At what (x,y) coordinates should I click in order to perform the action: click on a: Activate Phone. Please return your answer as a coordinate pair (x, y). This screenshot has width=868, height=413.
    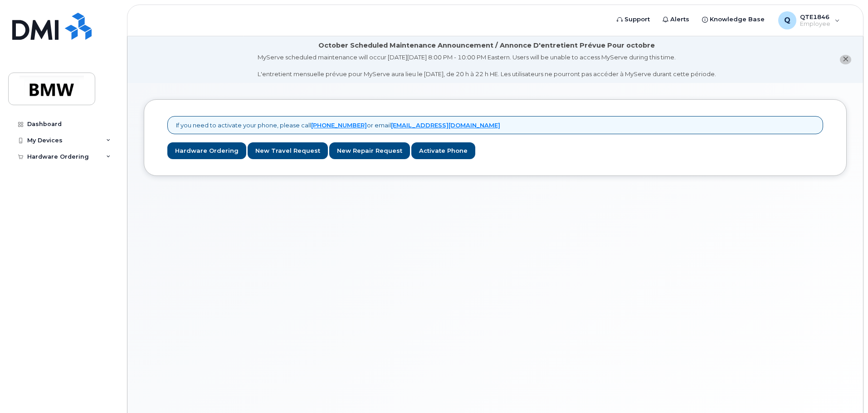
    Looking at the image, I should click on (443, 150).